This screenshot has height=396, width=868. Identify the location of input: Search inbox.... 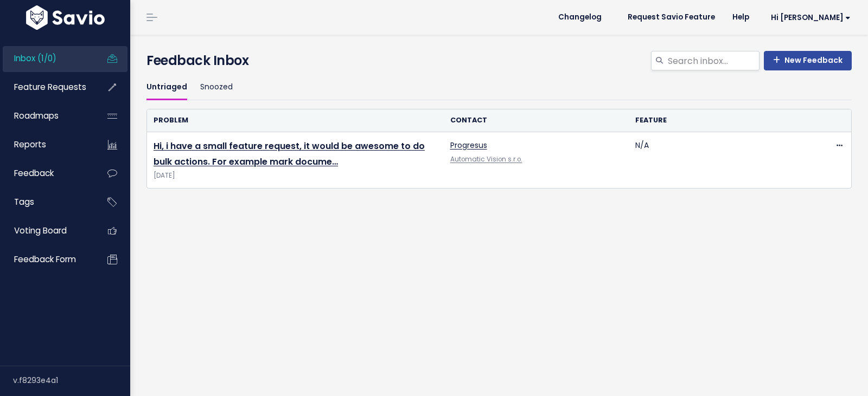
(713, 61).